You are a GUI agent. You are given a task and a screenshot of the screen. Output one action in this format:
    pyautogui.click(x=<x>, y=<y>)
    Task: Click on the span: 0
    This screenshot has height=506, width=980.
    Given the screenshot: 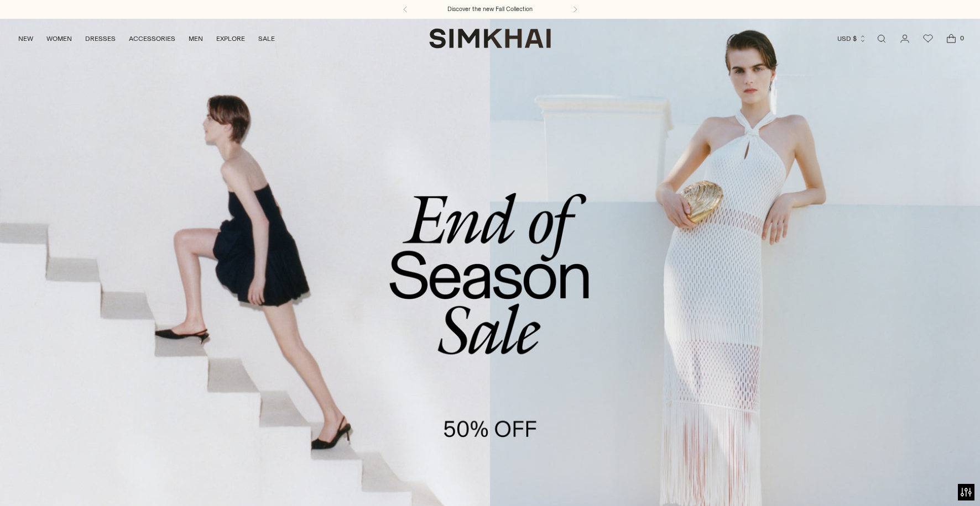 What is the action you would take?
    pyautogui.click(x=962, y=38)
    